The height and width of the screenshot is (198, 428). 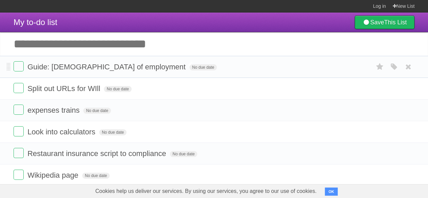 What do you see at coordinates (35, 22) in the screenshot?
I see `span: My to-do list` at bounding box center [35, 22].